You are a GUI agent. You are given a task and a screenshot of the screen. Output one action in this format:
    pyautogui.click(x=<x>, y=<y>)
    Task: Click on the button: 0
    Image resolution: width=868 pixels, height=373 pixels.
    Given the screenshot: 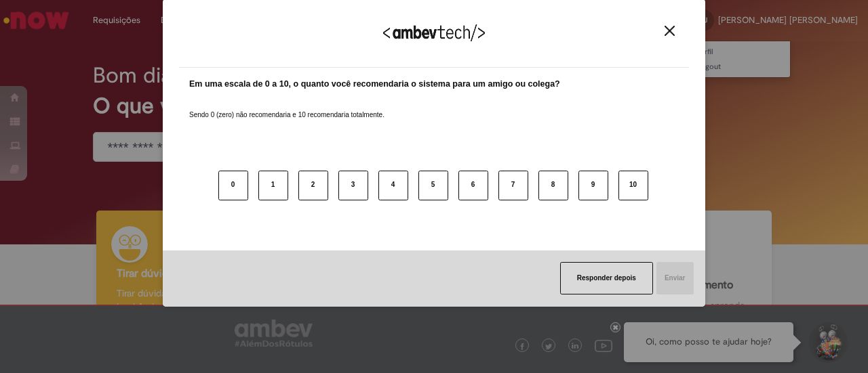 What is the action you would take?
    pyautogui.click(x=233, y=186)
    